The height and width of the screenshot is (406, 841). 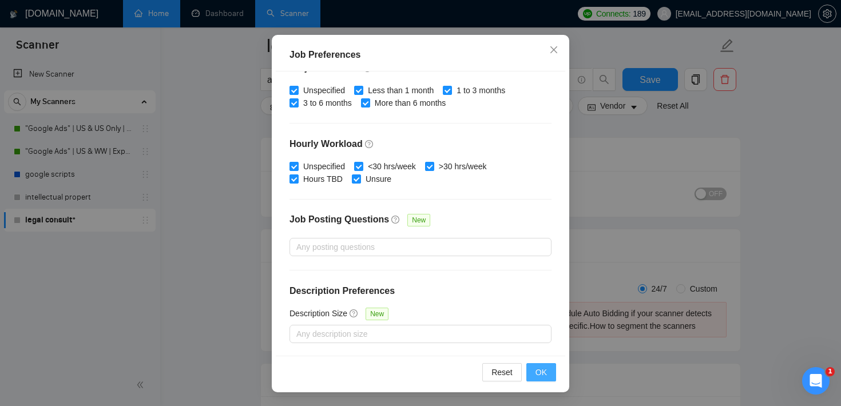 What do you see at coordinates (114, 149) in the screenshot?
I see `p: How can we help?` at bounding box center [114, 149].